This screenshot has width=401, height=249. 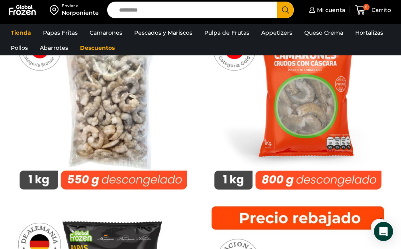 I want to click on a: Camarones, so click(x=106, y=33).